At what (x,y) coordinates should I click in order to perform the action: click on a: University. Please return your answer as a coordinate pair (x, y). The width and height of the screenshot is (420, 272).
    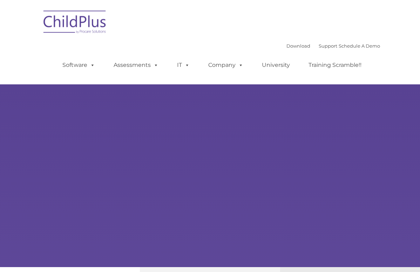
    Looking at the image, I should click on (276, 65).